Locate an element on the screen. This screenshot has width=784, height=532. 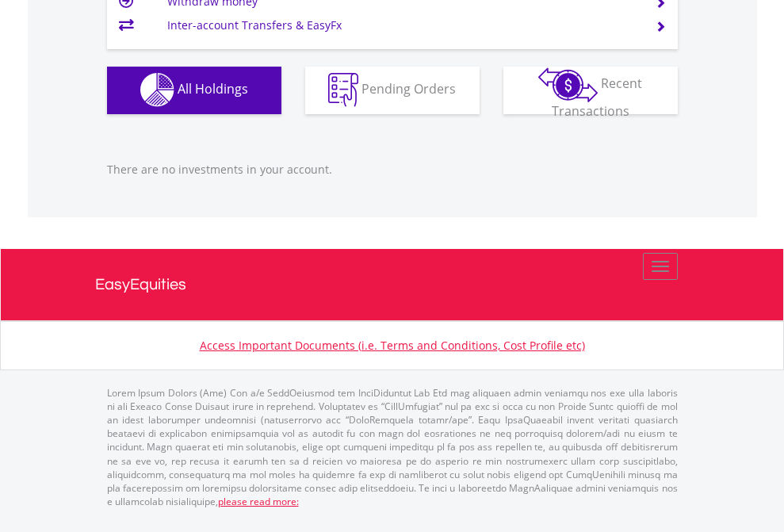
button: Recent Transactions is located at coordinates (591, 91).